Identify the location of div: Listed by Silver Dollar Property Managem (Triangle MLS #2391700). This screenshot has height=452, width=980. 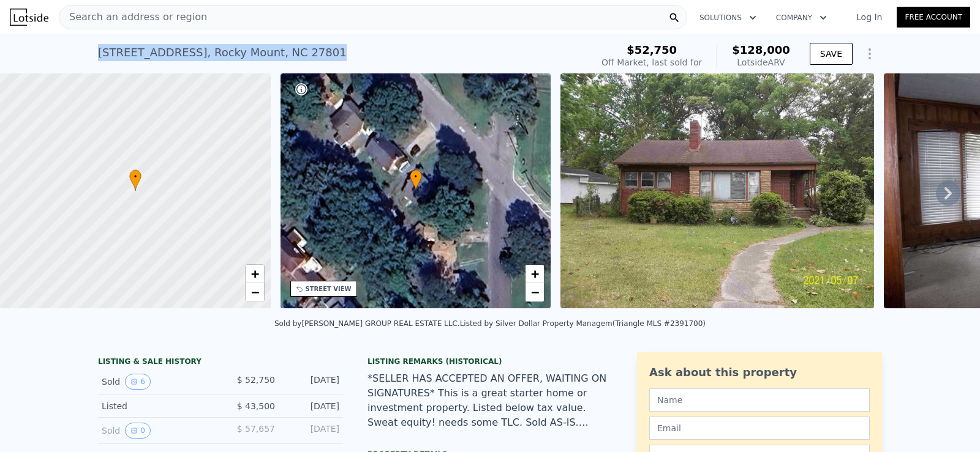
(583, 324).